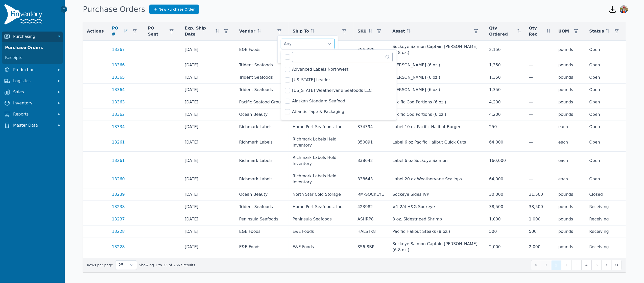 The image size is (644, 283). What do you see at coordinates (33, 114) in the screenshot?
I see `span: Reports` at bounding box center [33, 114].